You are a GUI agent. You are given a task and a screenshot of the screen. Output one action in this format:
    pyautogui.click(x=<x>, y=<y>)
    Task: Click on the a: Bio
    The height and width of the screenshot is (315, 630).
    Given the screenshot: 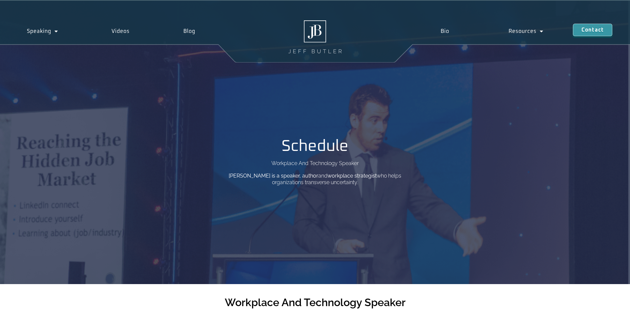 What is the action you would take?
    pyautogui.click(x=445, y=31)
    